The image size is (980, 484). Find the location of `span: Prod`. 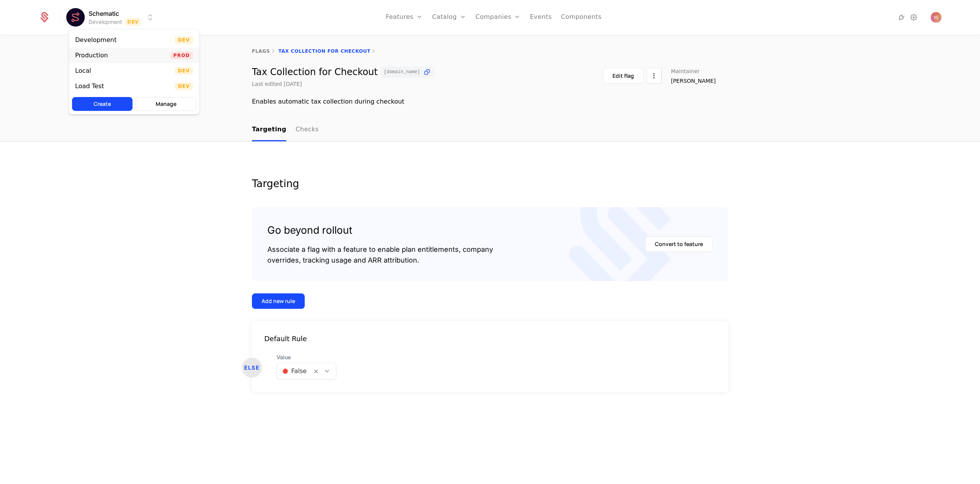

span: Prod is located at coordinates (182, 55).